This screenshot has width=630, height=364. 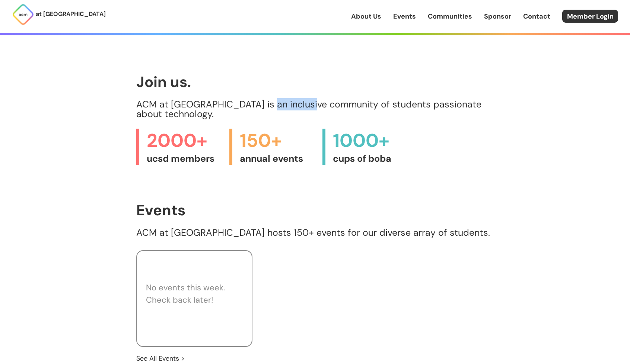 I want to click on span: 2000+, so click(x=185, y=141).